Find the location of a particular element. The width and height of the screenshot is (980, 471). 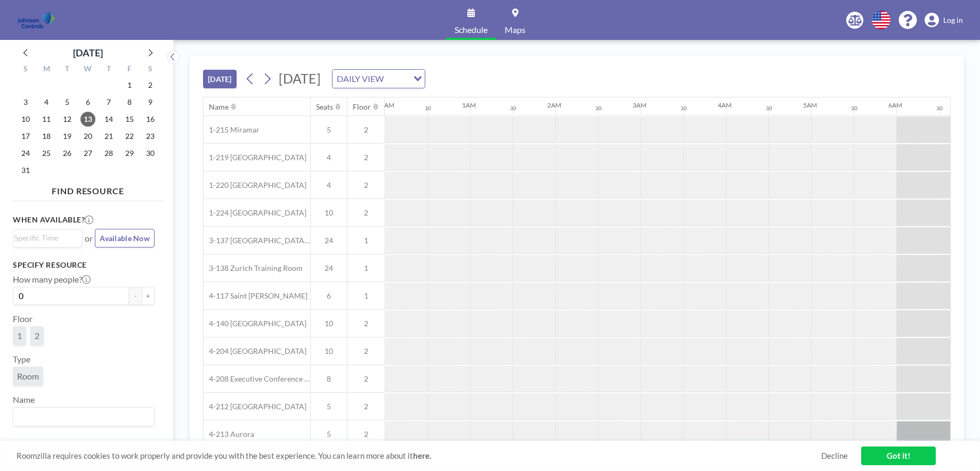

span: Wednesday, August 6, 2025 is located at coordinates (88, 102).